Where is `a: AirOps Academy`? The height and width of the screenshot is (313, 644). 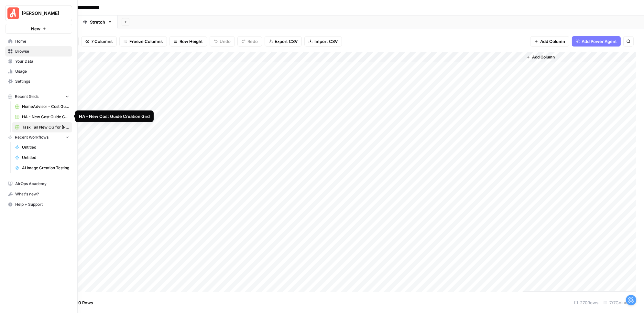
a: AirOps Academy is located at coordinates (38, 184).